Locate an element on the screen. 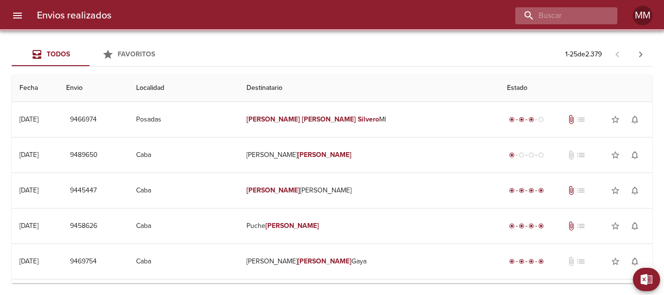 This screenshot has width=664, height=295. td: Puche is located at coordinates (369, 226).